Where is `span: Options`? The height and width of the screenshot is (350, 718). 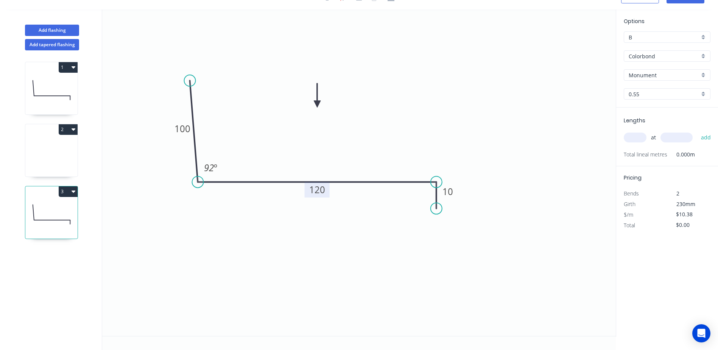
span: Options is located at coordinates (634, 21).